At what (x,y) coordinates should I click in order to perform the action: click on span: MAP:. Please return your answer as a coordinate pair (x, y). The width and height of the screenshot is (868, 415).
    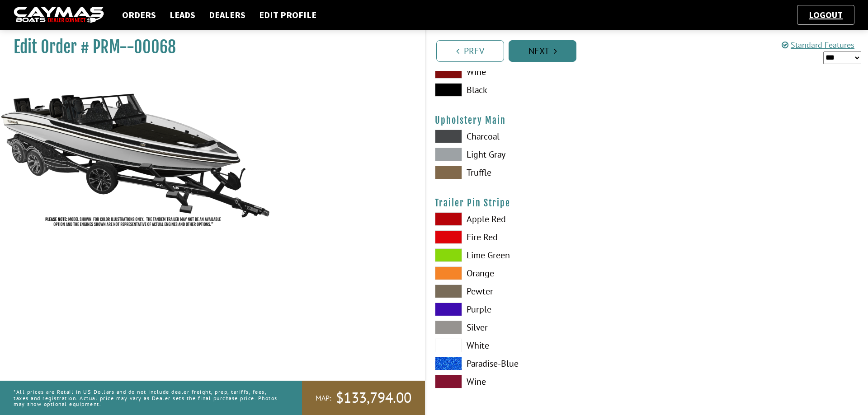
    Looking at the image, I should click on (323, 398).